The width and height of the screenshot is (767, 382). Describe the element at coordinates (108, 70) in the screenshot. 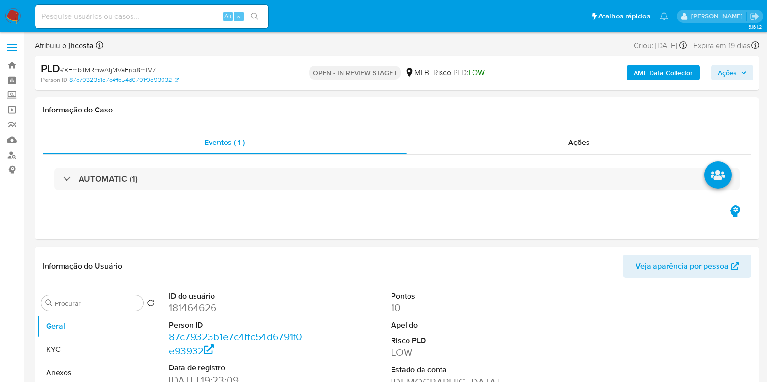

I see `span: # XEmbItMRmwAtjMVaEnp8mfV7` at that location.